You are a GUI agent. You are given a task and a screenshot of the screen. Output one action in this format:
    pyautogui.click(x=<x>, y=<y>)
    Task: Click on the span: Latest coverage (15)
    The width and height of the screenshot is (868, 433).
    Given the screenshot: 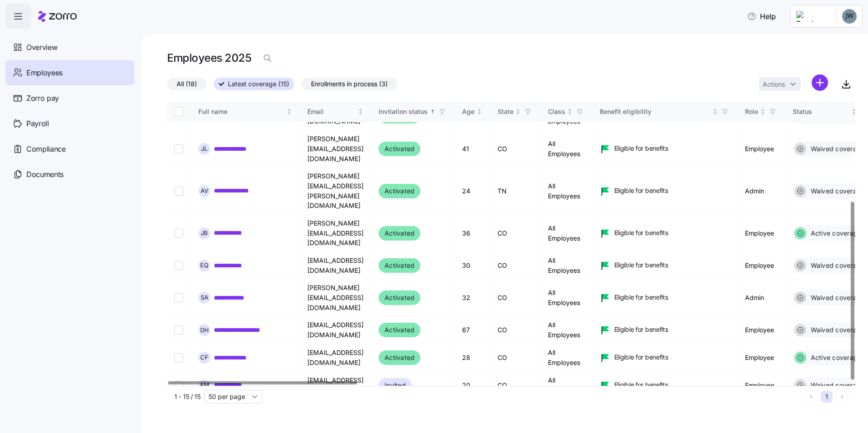 What is the action you would take?
    pyautogui.click(x=258, y=84)
    